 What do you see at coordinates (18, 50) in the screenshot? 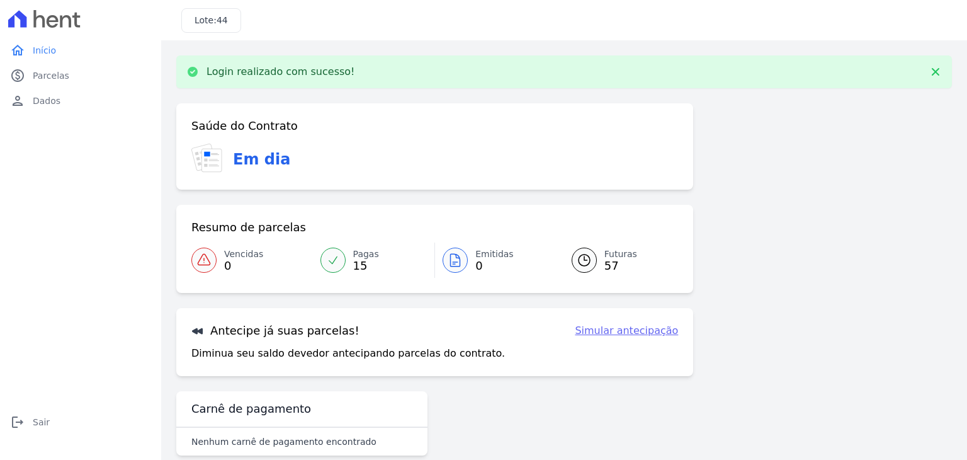
I see `i: home` at bounding box center [18, 50].